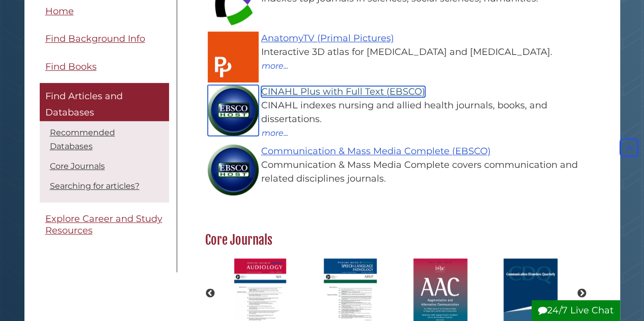  I want to click on button: 24/7 Live Chat, so click(576, 311).